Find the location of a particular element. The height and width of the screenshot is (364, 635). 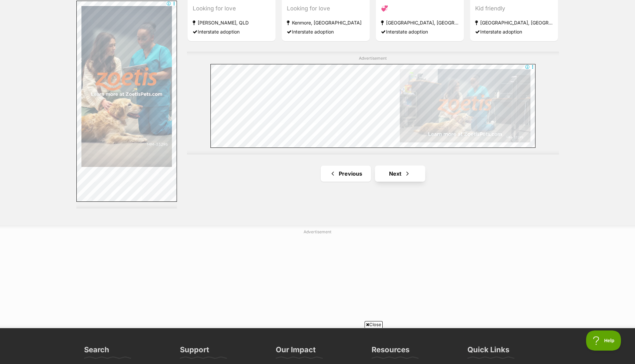

div: Kid friendly is located at coordinates (514, 8).